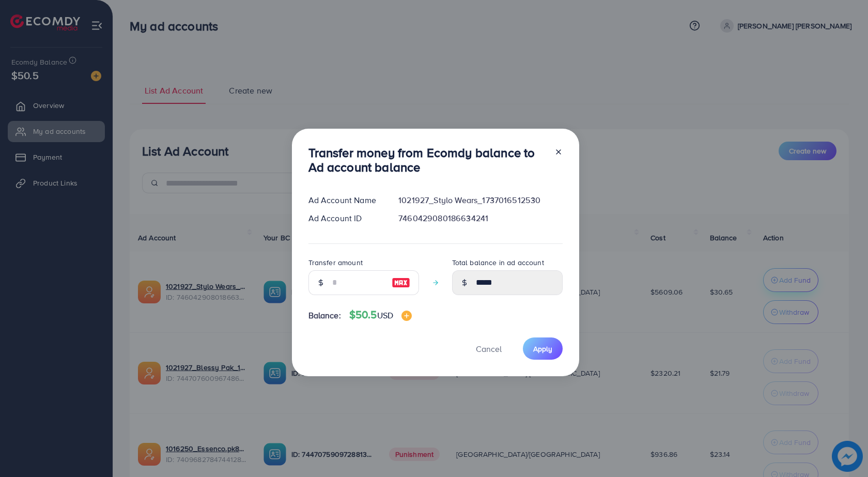  Describe the element at coordinates (480, 218) in the screenshot. I see `div: 7460429080186634241` at that location.